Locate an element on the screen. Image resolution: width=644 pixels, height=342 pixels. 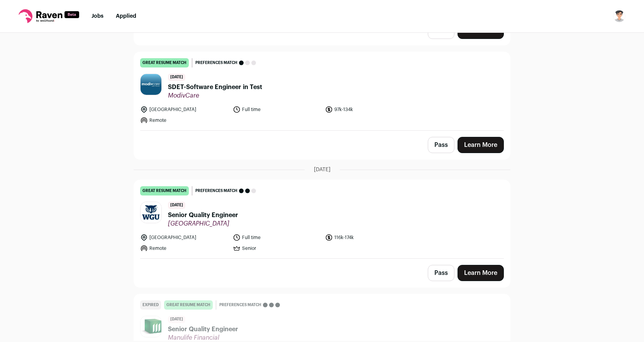
span: ModivCare is located at coordinates (215, 96).